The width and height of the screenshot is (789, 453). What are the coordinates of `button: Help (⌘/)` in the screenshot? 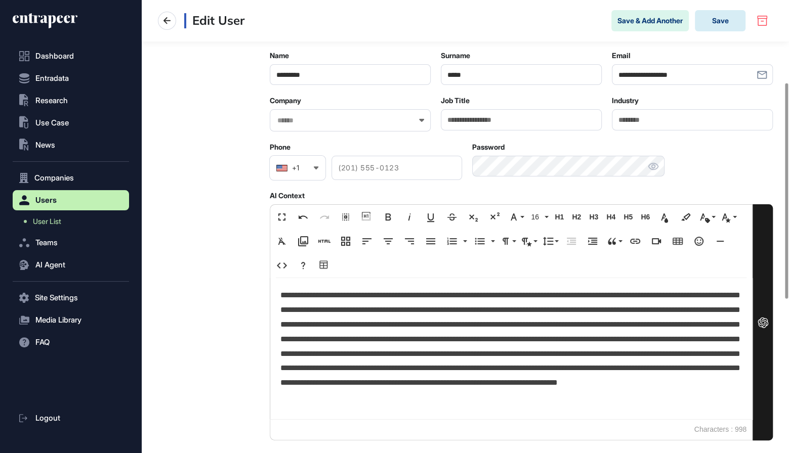 It's located at (303, 266).